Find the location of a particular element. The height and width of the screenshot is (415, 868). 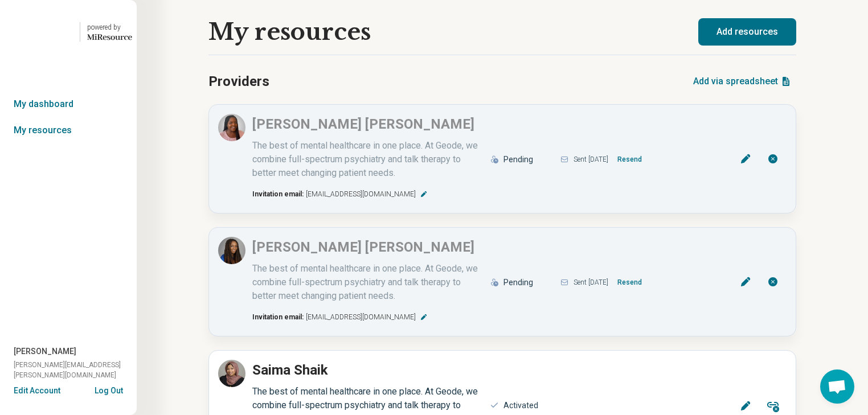

h2: Providers is located at coordinates (238, 81).